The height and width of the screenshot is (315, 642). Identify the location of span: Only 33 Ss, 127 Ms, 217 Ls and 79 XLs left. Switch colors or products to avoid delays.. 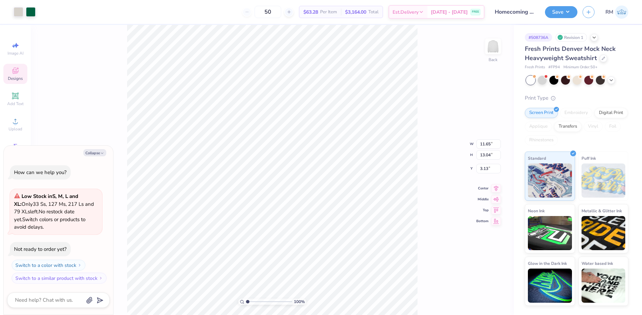
(54, 212).